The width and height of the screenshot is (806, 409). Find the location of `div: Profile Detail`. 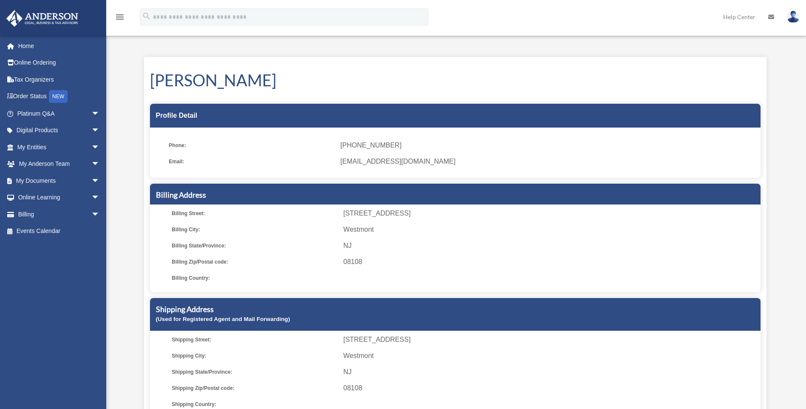

div: Profile Detail is located at coordinates (455, 116).